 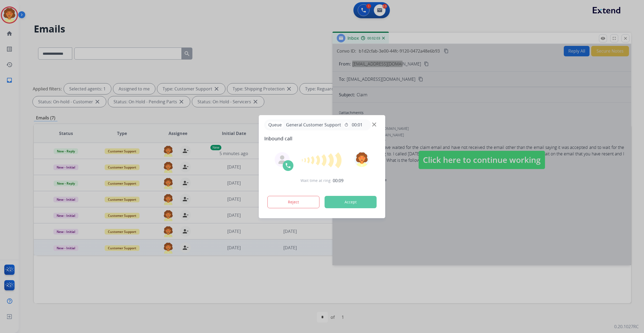 I want to click on button: Accept, so click(x=351, y=202).